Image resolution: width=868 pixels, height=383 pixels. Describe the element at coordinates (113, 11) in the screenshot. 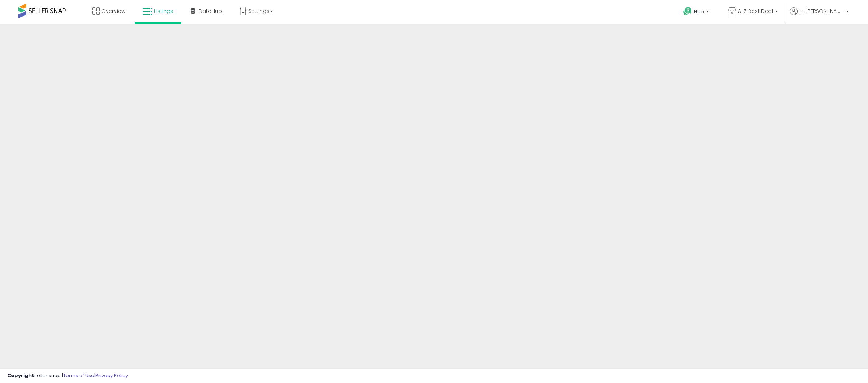

I see `span: Overview` at that location.